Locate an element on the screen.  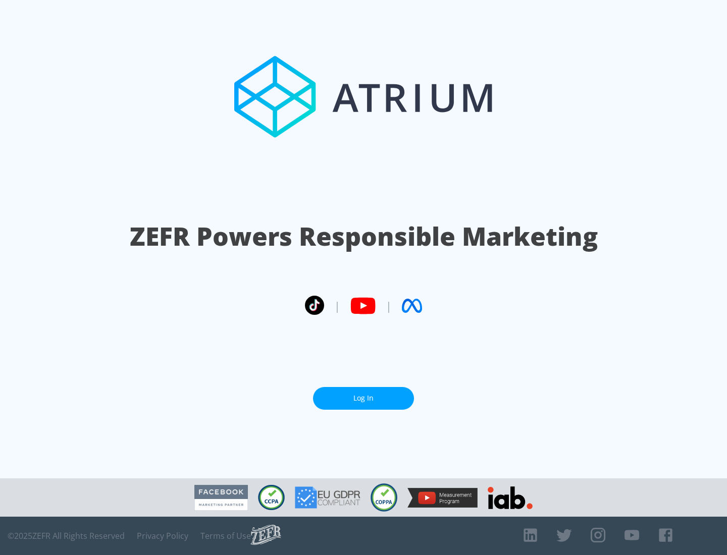
a: Log In is located at coordinates (364, 398).